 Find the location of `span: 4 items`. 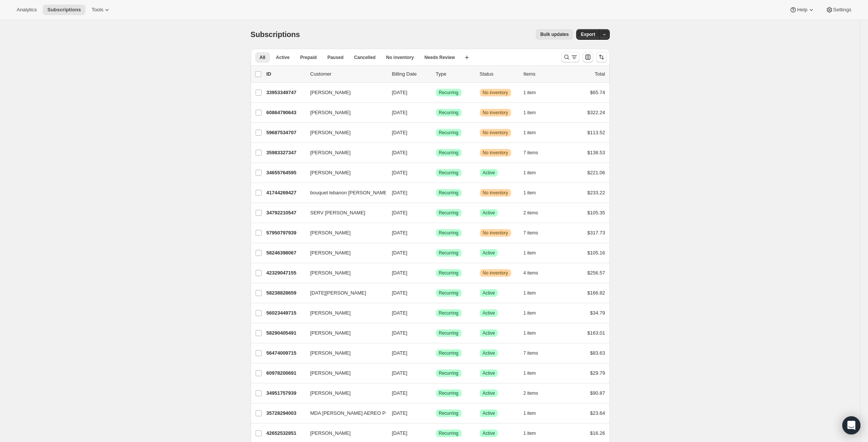

span: 4 items is located at coordinates (530, 273).